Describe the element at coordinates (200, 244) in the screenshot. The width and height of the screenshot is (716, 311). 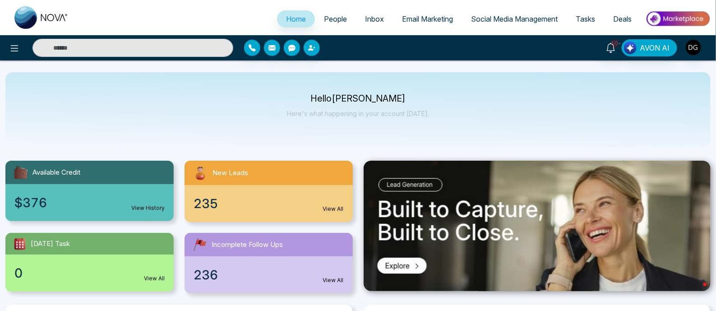
I see `img: followUps.svg` at that location.